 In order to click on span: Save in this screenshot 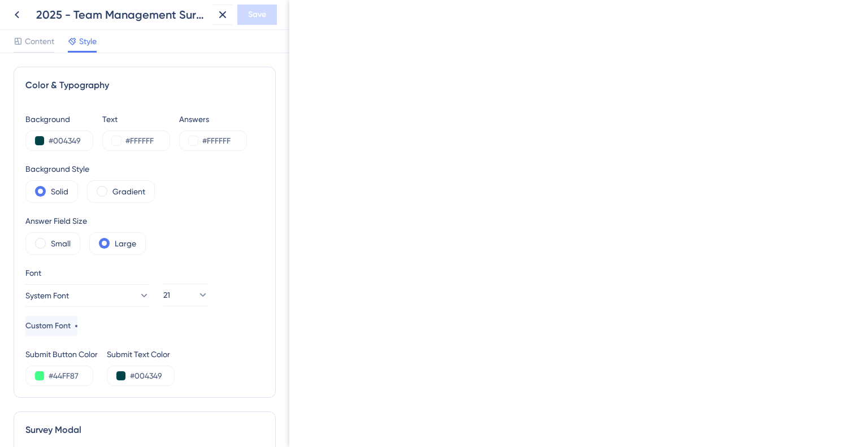, I will do `click(257, 15)`.